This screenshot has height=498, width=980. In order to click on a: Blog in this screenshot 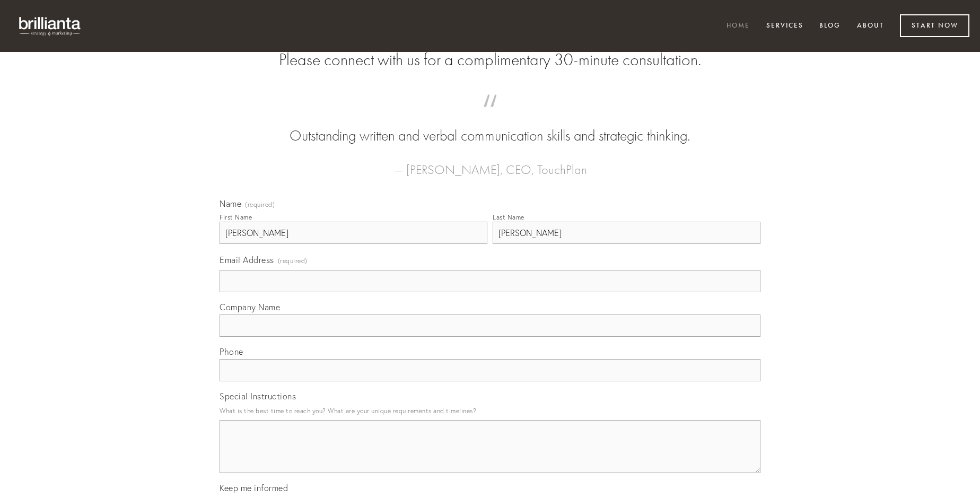, I will do `click(830, 26)`.